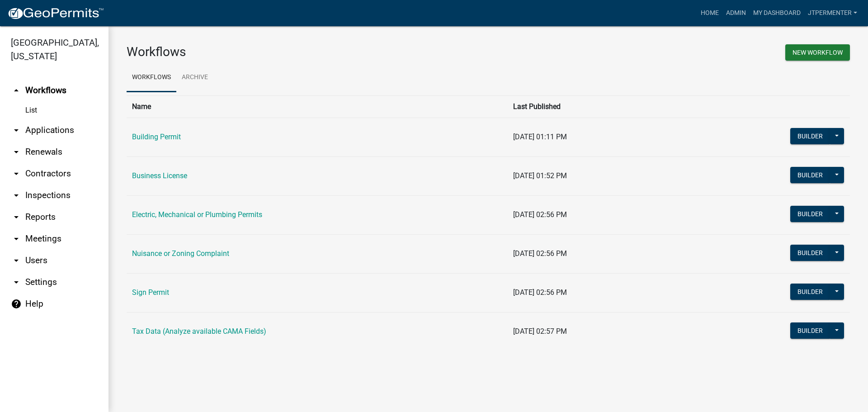  I want to click on a: Home, so click(710, 13).